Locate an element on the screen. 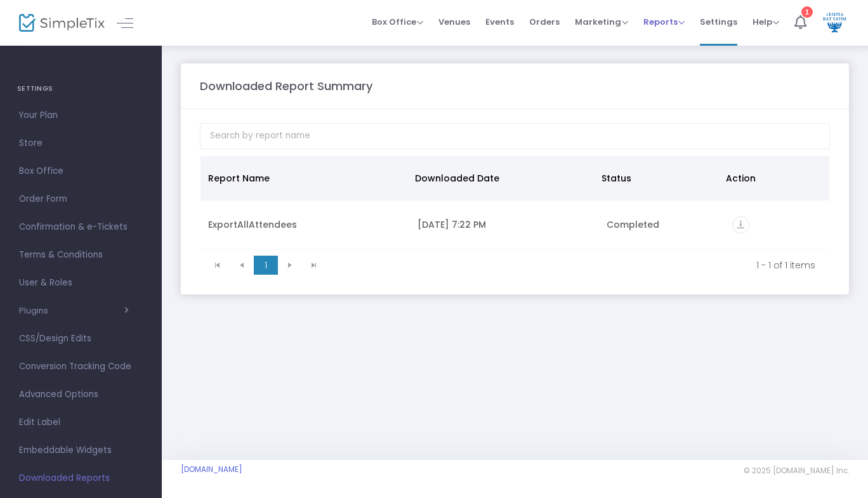 This screenshot has height=498, width=868. div: https://go.SimpleTix.com/u3tl6 is located at coordinates (776, 225).